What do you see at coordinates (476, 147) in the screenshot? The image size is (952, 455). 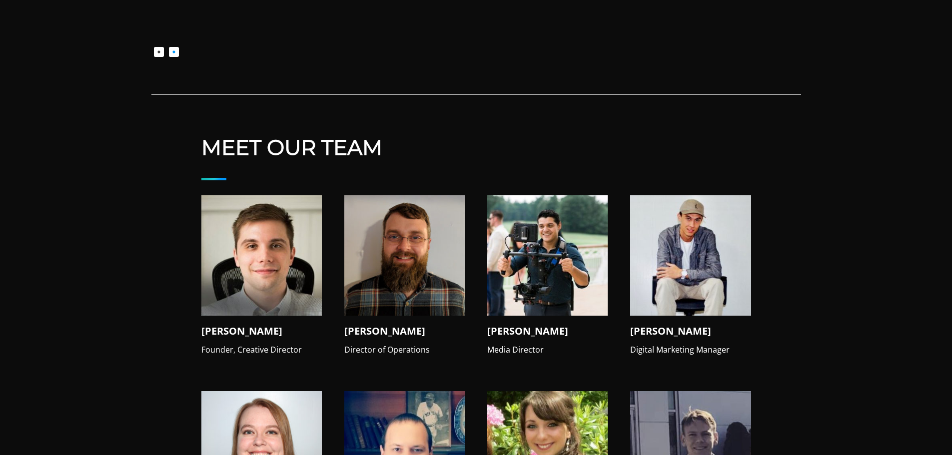 I see `h2: Meet Our Team` at bounding box center [476, 147].